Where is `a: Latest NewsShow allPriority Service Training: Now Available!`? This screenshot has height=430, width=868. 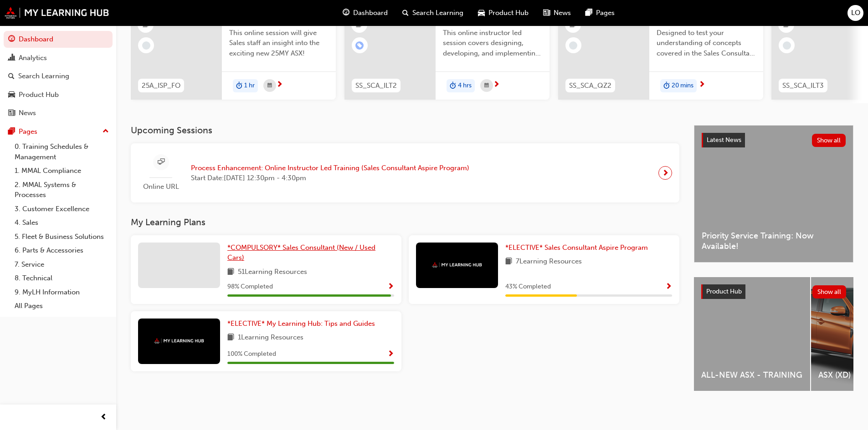
a: Latest NewsShow allPriority Service Training: Now Available! is located at coordinates (774, 194).